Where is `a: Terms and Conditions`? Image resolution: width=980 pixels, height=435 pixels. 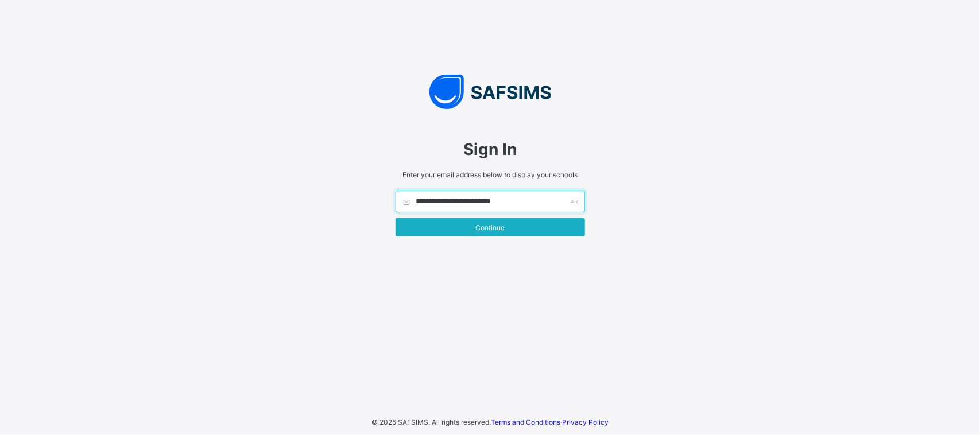 a: Terms and Conditions is located at coordinates (525, 422).